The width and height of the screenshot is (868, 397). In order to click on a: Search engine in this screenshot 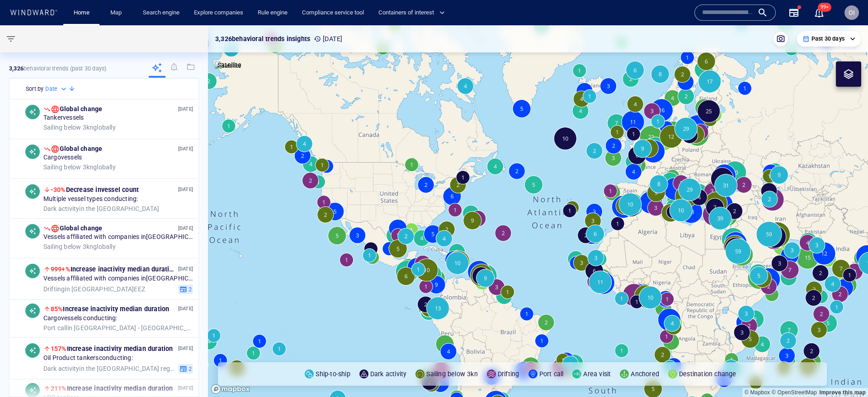, I will do `click(161, 13)`.